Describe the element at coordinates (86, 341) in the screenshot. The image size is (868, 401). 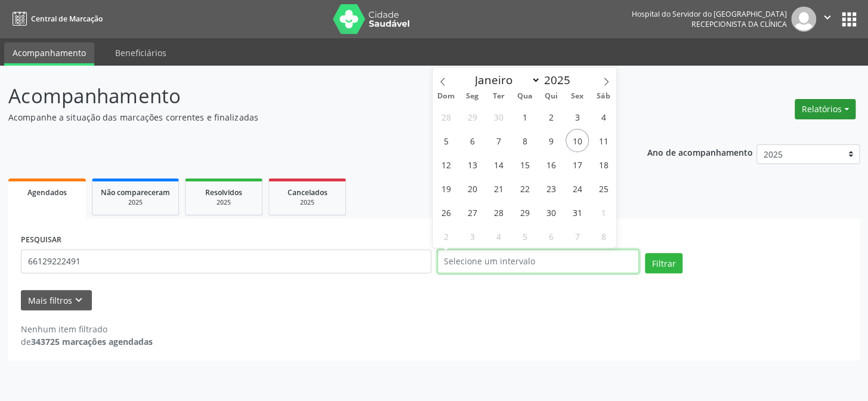
I see `div: de` at that location.